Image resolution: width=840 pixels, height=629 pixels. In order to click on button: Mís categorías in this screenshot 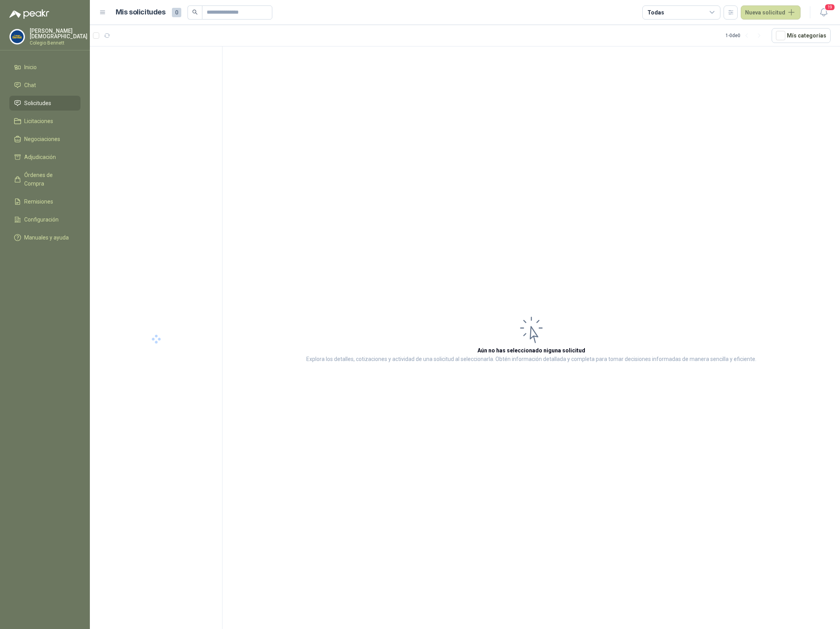, I will do `click(801, 36)`.